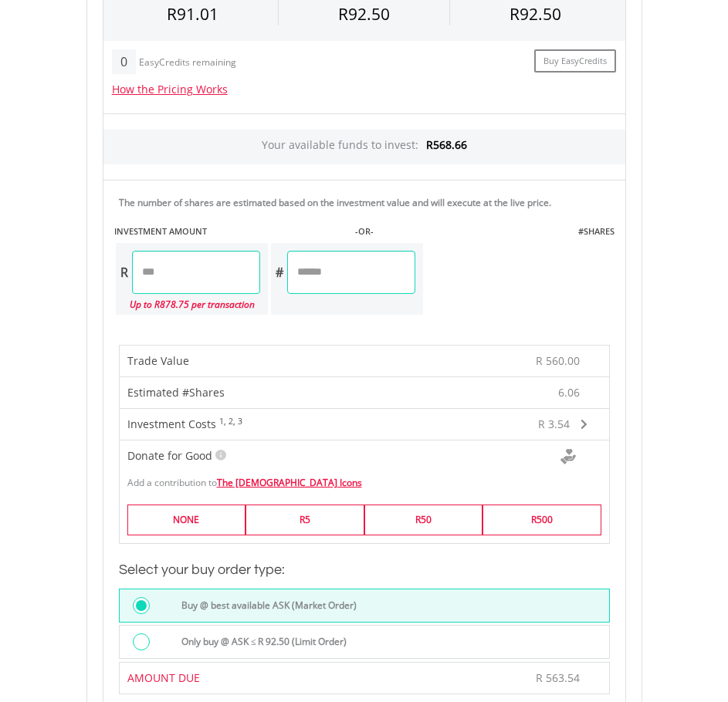 This screenshot has width=728, height=702. Describe the element at coordinates (161, 231) in the screenshot. I see `label: INVESTMENT AMOUNT` at that location.